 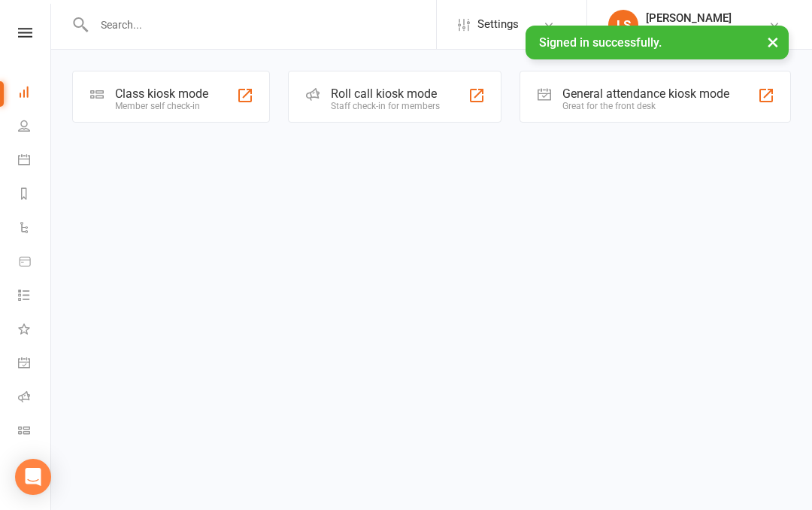 I want to click on input: Search..., so click(x=263, y=25).